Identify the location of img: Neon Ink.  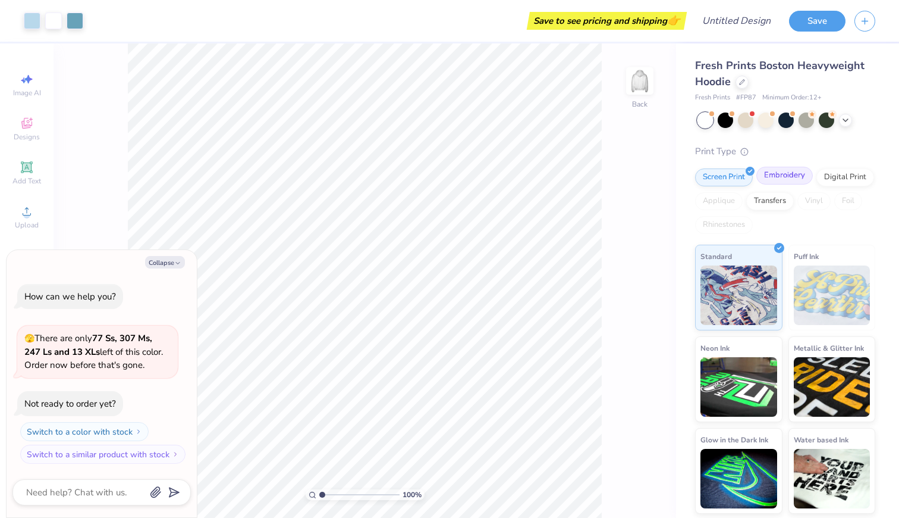
(739, 387).